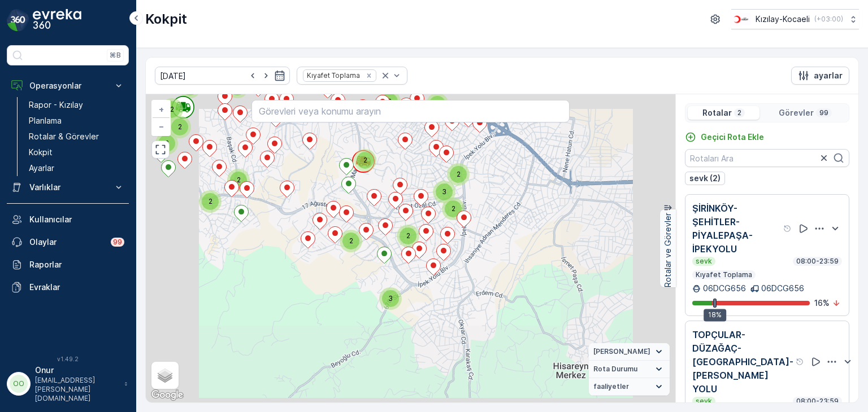 The height and width of the screenshot is (412, 868). I want to click on p: Olaylar, so click(67, 243).